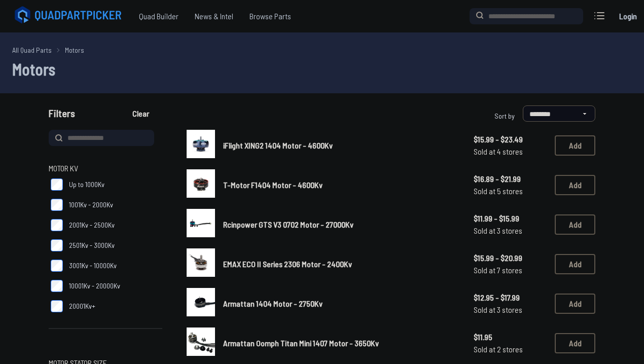 The width and height of the screenshot is (644, 364). What do you see at coordinates (510, 139) in the screenshot?
I see `span: $15.99 - $23.49` at bounding box center [510, 139].